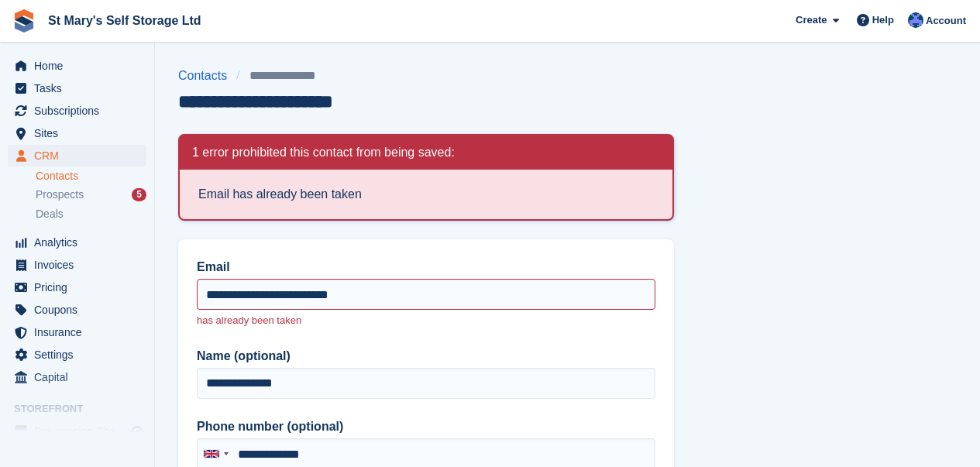  What do you see at coordinates (256, 76) in the screenshot?
I see `nav: breadcrumbs` at bounding box center [256, 76].